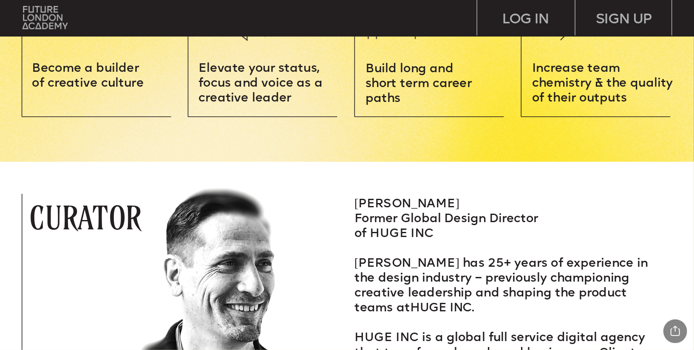  What do you see at coordinates (421, 85) in the screenshot?
I see `span: Build long and short term career paths` at bounding box center [421, 85].